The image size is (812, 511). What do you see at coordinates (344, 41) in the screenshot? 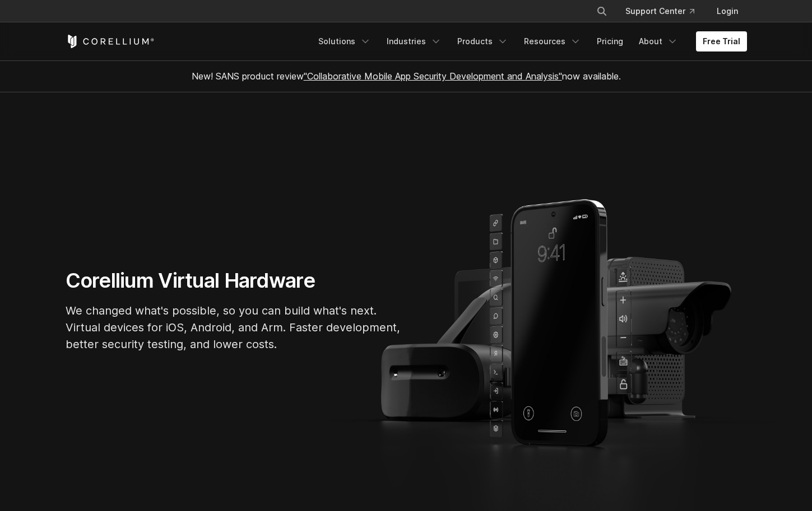
I see `a: Solutions` at bounding box center [344, 41].